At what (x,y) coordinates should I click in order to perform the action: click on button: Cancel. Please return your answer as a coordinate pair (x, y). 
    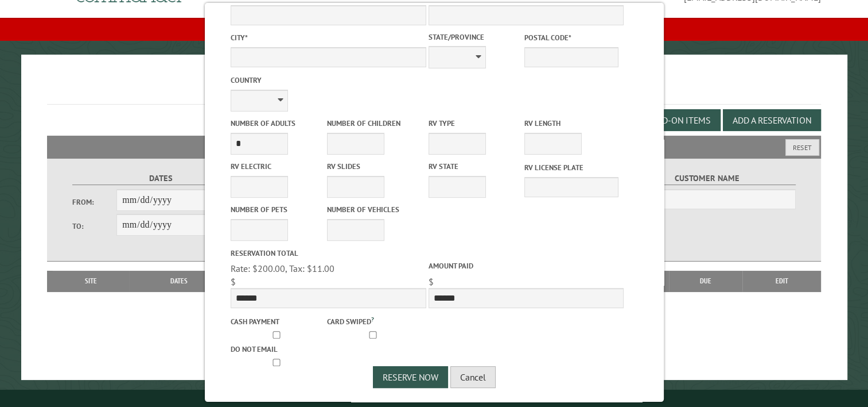
    Looking at the image, I should click on (473, 377).